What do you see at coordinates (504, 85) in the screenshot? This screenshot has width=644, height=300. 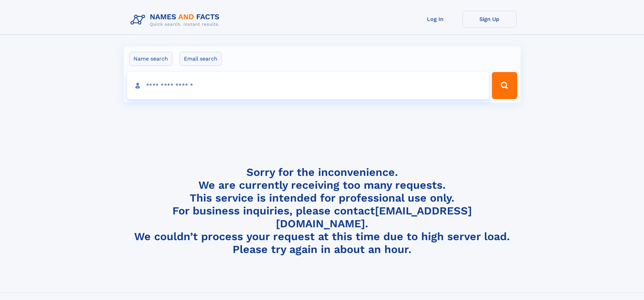 I see `button: Search Button` at bounding box center [504, 85].